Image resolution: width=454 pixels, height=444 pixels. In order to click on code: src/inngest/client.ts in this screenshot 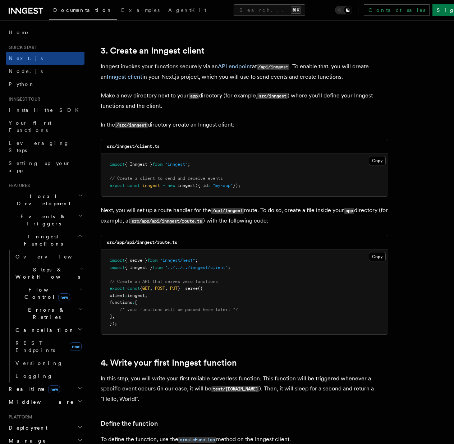, I will do `click(133, 146)`.